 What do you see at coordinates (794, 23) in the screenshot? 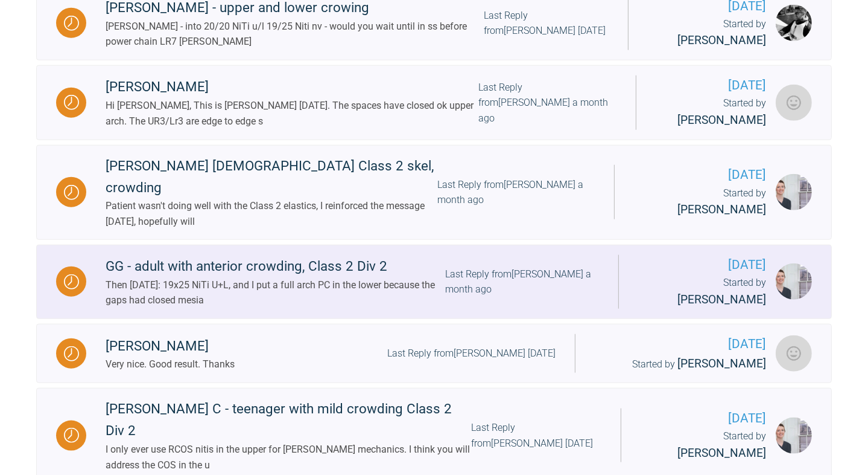
I see `img: David Birkin` at bounding box center [794, 23].